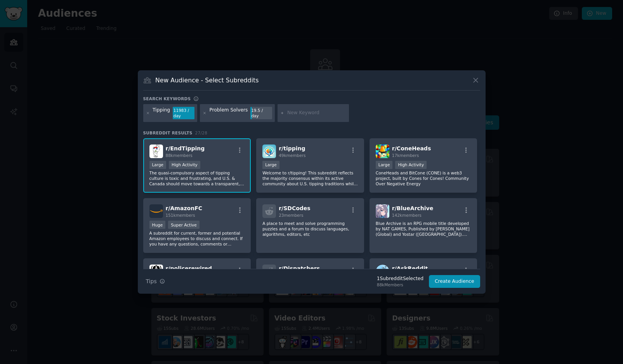 Image resolution: width=623 pixels, height=364 pixels. What do you see at coordinates (189, 268) in the screenshot?
I see `span: r/ policerewired` at bounding box center [189, 268].